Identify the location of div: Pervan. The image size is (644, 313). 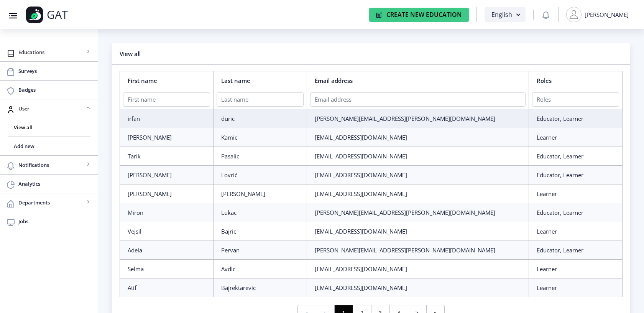
(260, 250).